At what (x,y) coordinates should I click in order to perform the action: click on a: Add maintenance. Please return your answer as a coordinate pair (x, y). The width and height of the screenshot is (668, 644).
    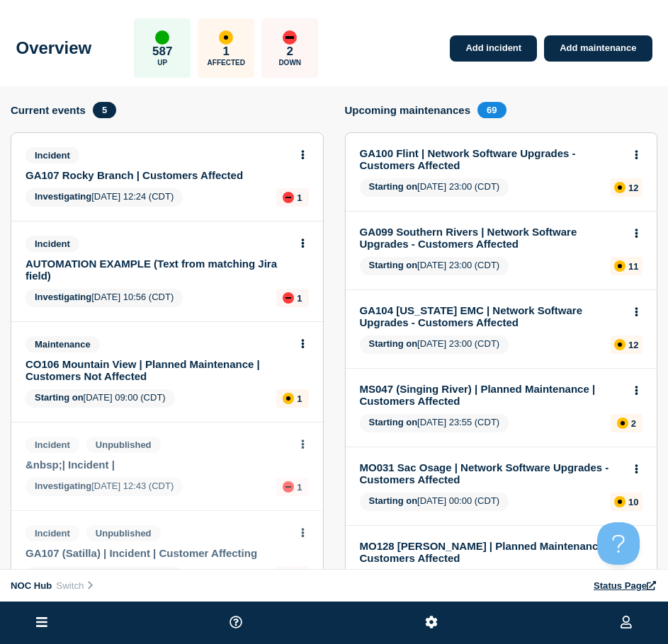
    Looking at the image, I should click on (597, 48).